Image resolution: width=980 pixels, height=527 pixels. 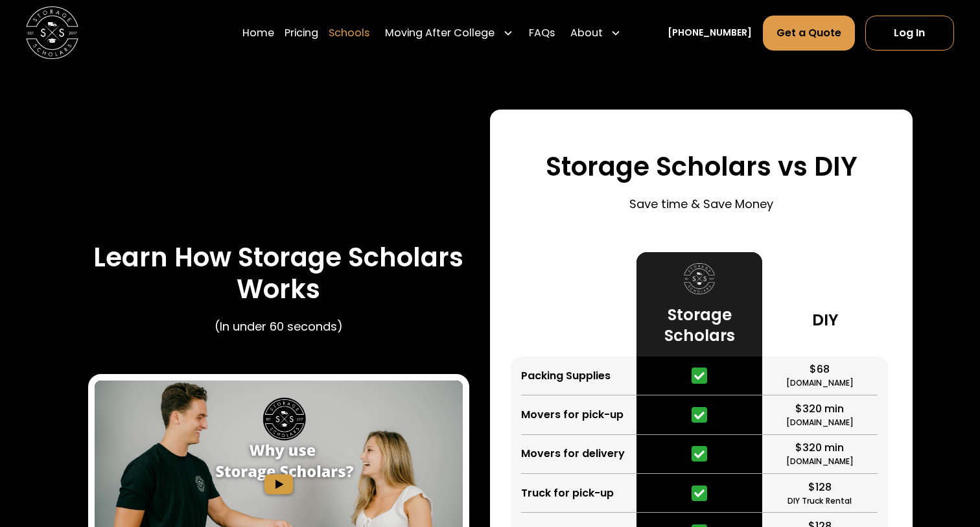 What do you see at coordinates (702, 166) in the screenshot?
I see `h3: Storage Scholars vs DIY` at bounding box center [702, 166].